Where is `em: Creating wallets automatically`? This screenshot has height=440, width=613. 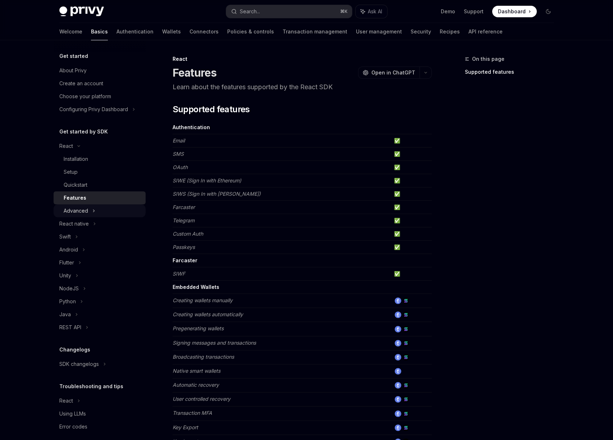
em: Creating wallets automatically is located at coordinates (208, 314).